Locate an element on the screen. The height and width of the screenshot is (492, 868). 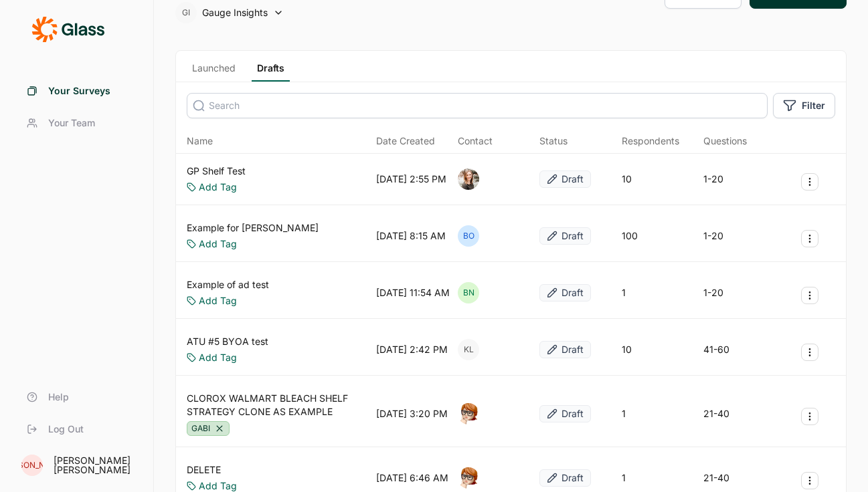
div: BO is located at coordinates (469, 236).